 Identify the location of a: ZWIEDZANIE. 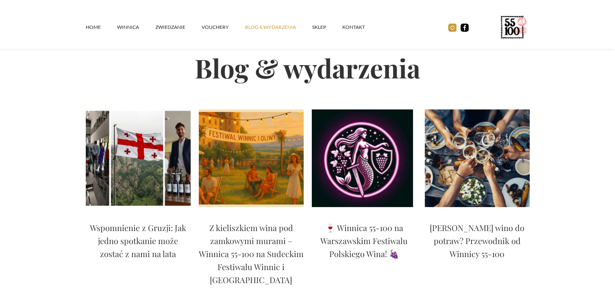
(178, 27).